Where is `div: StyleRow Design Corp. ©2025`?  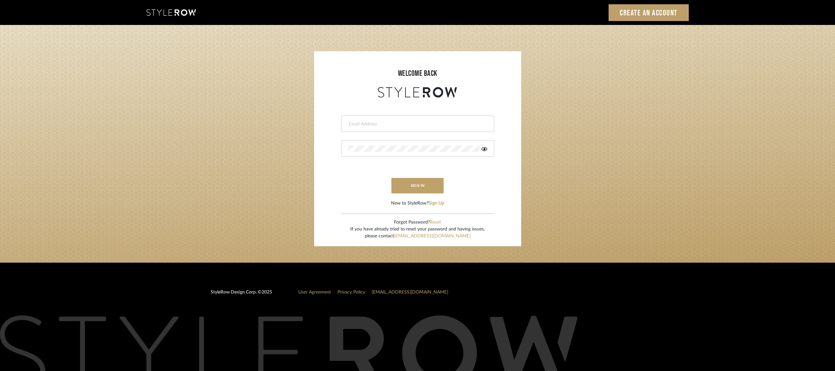
div: StyleRow Design Corp. ©2025 is located at coordinates (241, 295).